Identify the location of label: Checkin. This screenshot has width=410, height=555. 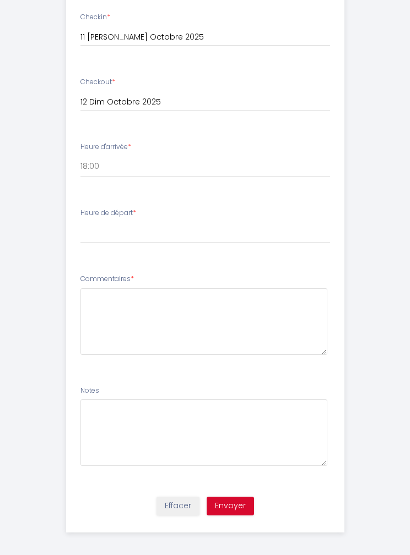
(95, 17).